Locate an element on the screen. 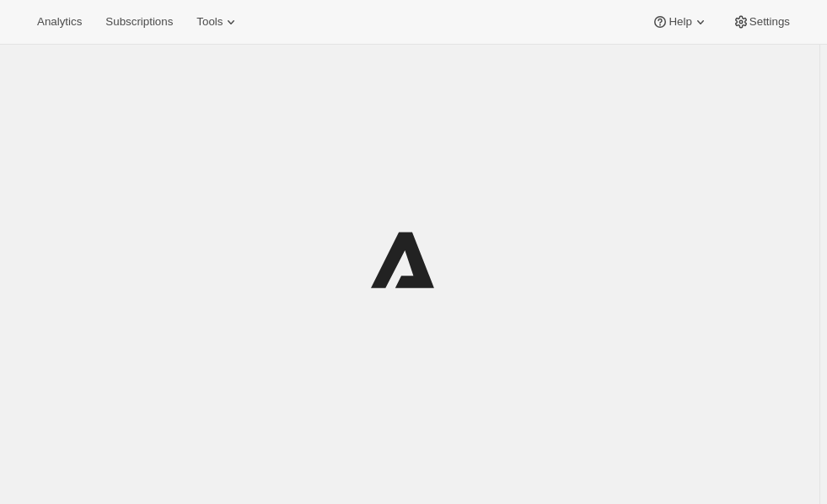 The height and width of the screenshot is (504, 827). span: Help is located at coordinates (679, 22).